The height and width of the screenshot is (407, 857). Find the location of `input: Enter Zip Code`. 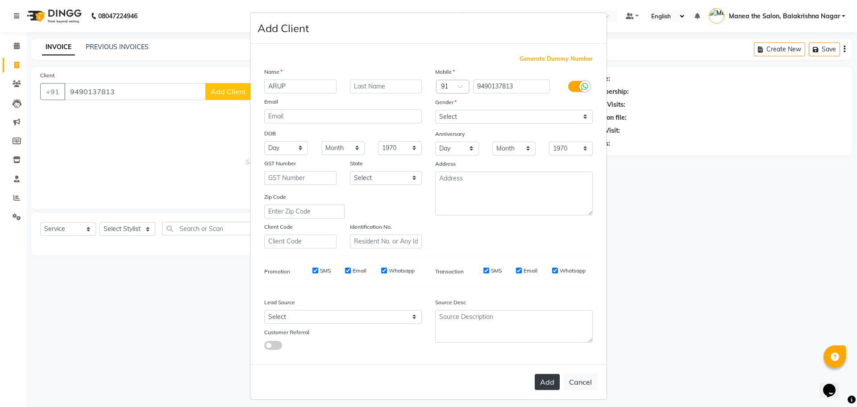

input: Enter Zip Code is located at coordinates (305, 211).